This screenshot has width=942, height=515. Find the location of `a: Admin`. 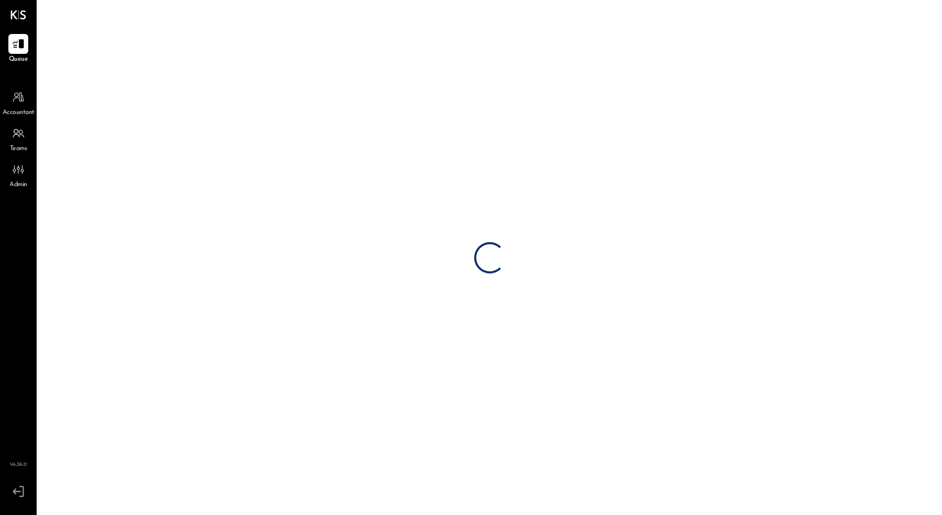

a: Admin is located at coordinates (18, 175).